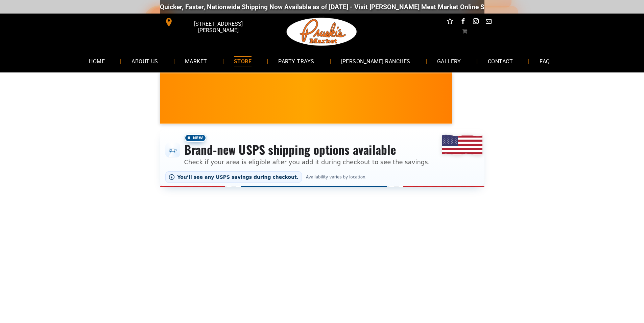 This screenshot has height=323, width=644. I want to click on div: Shipping options announcement, so click(322, 158).